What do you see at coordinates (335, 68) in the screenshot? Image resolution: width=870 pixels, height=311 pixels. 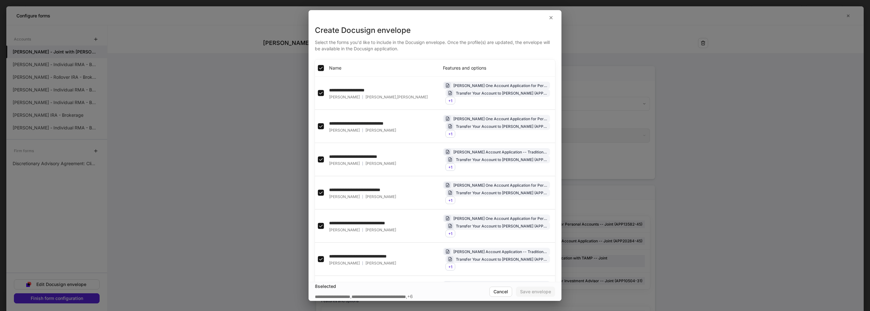 I see `span: Name` at bounding box center [335, 68].